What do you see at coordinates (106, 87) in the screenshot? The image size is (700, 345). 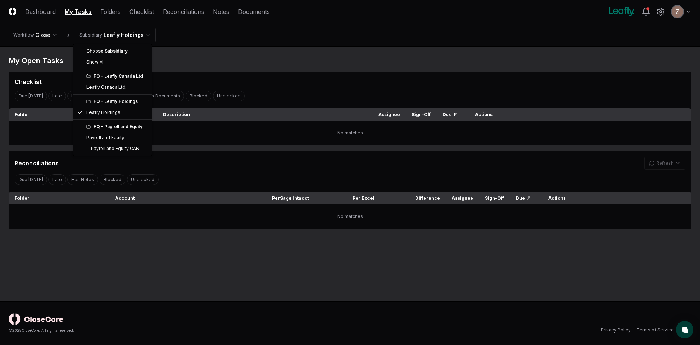 I see `div: Leafly Canada Ltd.` at bounding box center [106, 87].